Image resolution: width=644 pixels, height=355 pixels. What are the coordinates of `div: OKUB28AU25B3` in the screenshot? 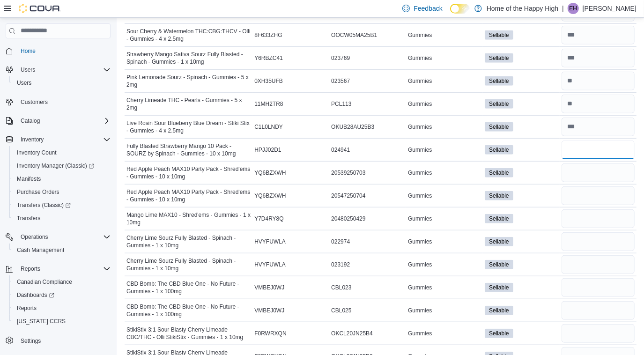 It's located at (368, 127).